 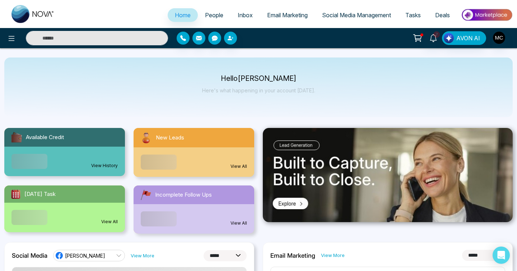 What do you see at coordinates (486, 15) in the screenshot?
I see `img: Market-place.gif` at bounding box center [486, 15].